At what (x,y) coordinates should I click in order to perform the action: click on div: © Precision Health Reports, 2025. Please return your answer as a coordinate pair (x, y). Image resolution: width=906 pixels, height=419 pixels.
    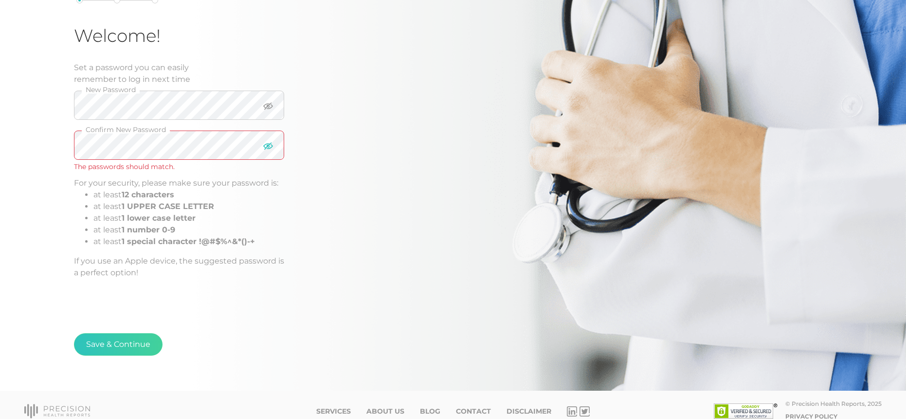
    Looking at the image, I should click on (834, 403).